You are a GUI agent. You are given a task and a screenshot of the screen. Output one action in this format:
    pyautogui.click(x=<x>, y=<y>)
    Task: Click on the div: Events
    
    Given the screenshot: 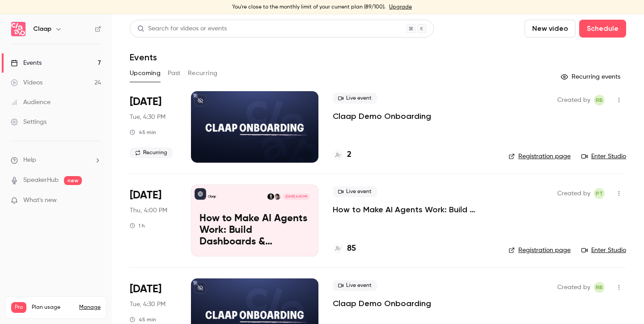 What is the action you would take?
    pyautogui.click(x=26, y=63)
    